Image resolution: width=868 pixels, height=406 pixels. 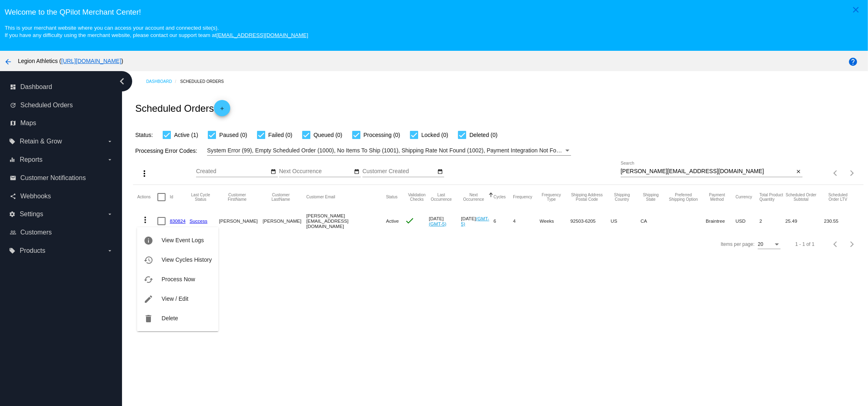 I want to click on span: View Cycles History, so click(x=186, y=259).